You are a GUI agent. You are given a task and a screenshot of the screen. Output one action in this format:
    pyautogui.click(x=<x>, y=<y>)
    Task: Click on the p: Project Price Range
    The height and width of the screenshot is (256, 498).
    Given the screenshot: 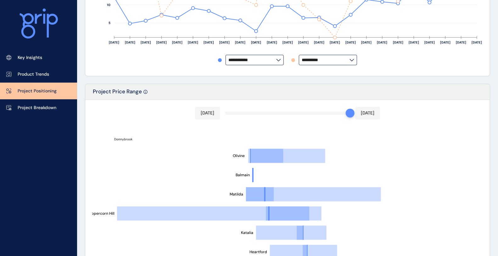 What is the action you would take?
    pyautogui.click(x=117, y=94)
    